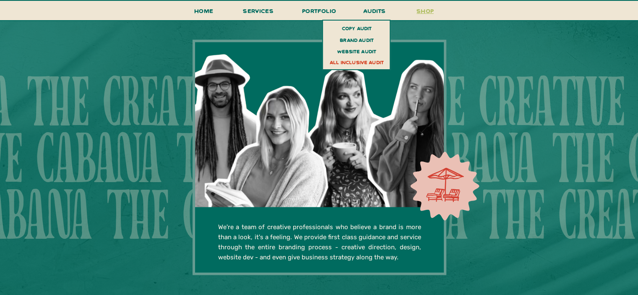  What do you see at coordinates (320, 242) in the screenshot?
I see `h3: We're a team of creative professionals who believe a brand is more than a look, it's a feeling. W...` at bounding box center [320, 242].